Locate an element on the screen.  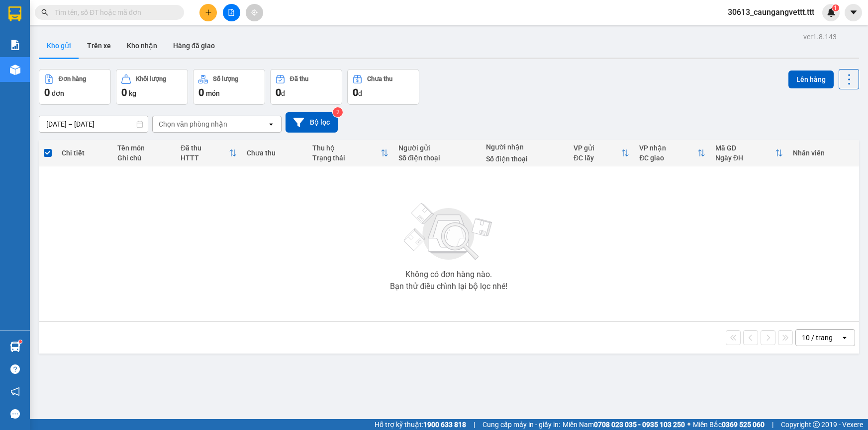
div: ĐC lấy is located at coordinates (598, 158).